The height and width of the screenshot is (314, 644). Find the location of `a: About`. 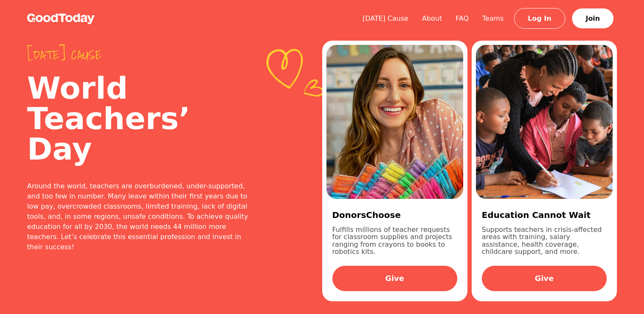

a: About is located at coordinates (432, 18).